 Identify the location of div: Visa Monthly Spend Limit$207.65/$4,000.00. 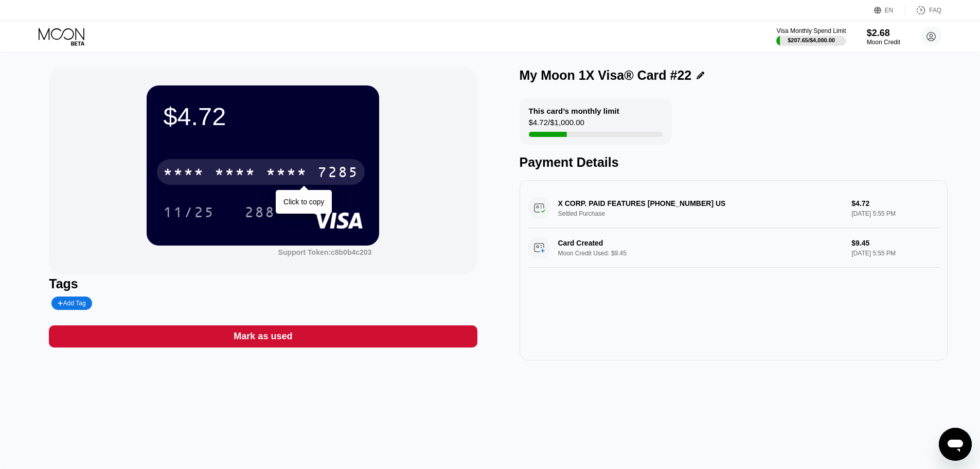
(811, 37).